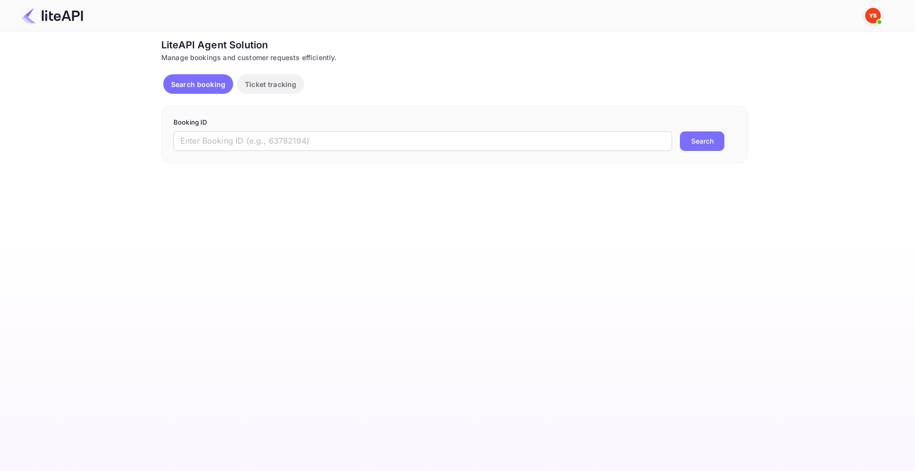  Describe the element at coordinates (455, 57) in the screenshot. I see `div: Manage bookings and customer requests efficiently.` at that location.